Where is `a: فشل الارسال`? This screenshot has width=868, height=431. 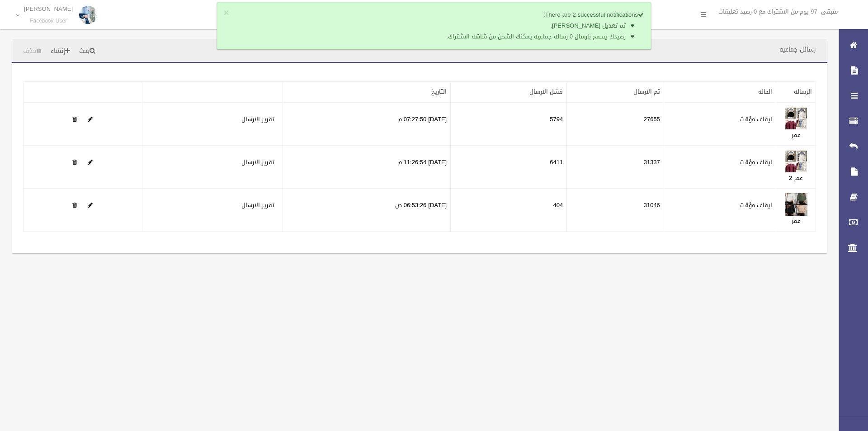
a: فشل الارسال is located at coordinates (546, 92).